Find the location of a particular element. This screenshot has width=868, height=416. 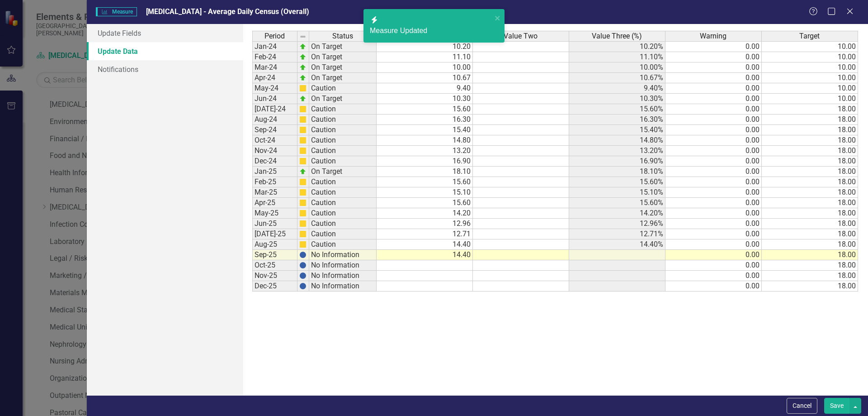

td: 12.71% is located at coordinates (617, 234).